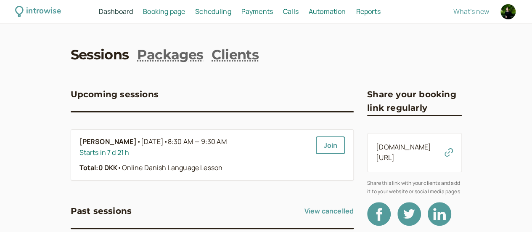 This screenshot has width=532, height=232. What do you see at coordinates (368, 12) in the screenshot?
I see `a: Reports` at bounding box center [368, 12].